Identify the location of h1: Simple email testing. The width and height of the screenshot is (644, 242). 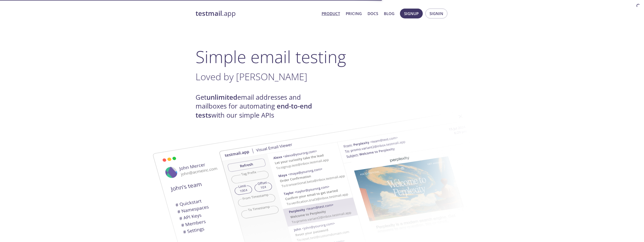
(322, 57).